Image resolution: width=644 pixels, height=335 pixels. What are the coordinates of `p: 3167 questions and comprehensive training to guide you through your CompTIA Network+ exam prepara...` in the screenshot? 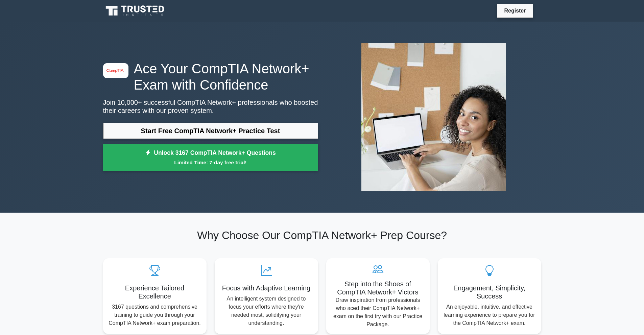 It's located at (155, 315).